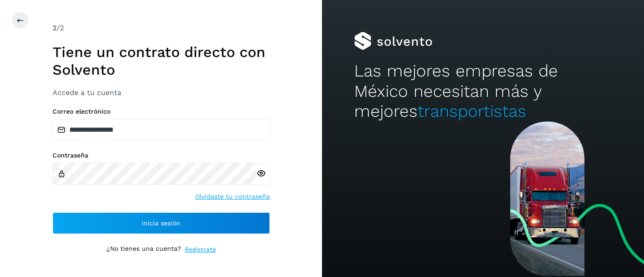 Image resolution: width=644 pixels, height=277 pixels. I want to click on label: Correo electrónico, so click(161, 111).